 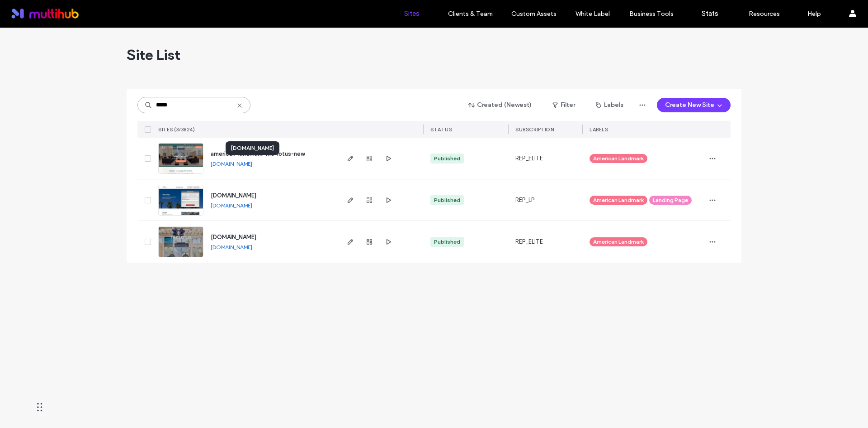 What do you see at coordinates (258, 154) in the screenshot?
I see `a: american-landmark-the-lotus-new` at bounding box center [258, 154].